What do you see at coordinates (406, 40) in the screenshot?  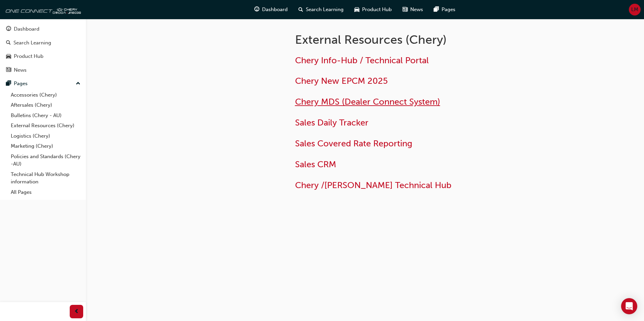 I see `h1: External Resources (Chery)` at bounding box center [406, 40].